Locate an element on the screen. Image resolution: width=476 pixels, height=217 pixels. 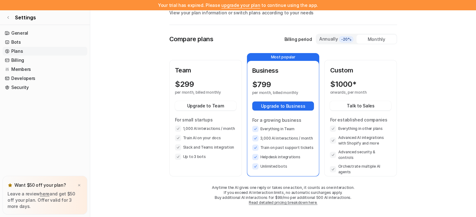
img: star is located at coordinates (10, 185).